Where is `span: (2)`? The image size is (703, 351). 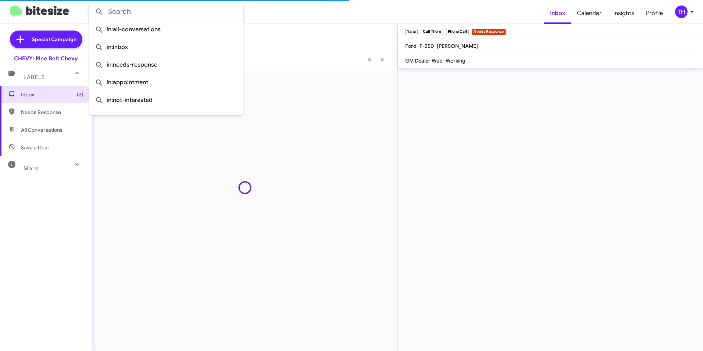
span: (2) is located at coordinates (80, 95).